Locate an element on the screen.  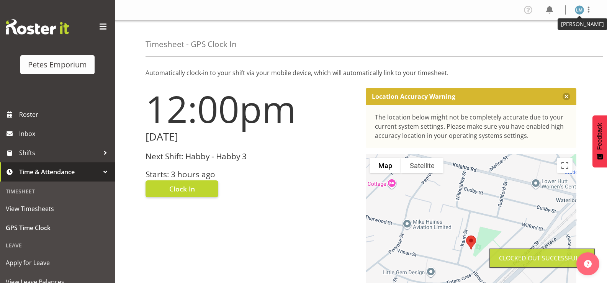
button: Close message is located at coordinates (566, 97).